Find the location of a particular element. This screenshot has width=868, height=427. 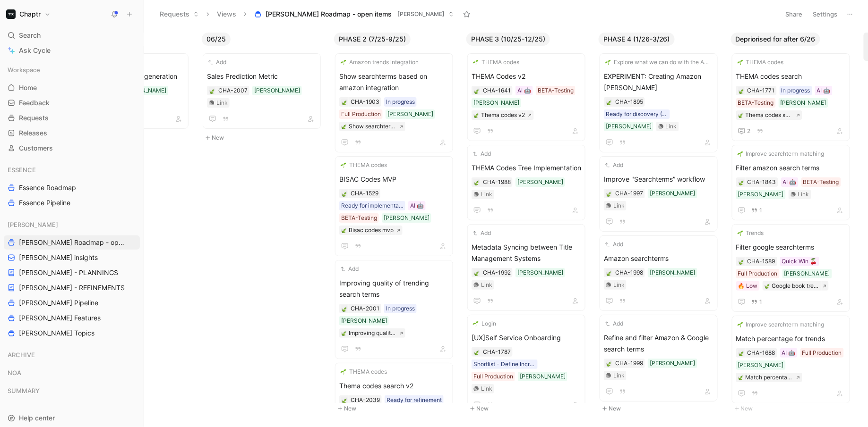

a: Essence Pipeline is located at coordinates (72, 203).